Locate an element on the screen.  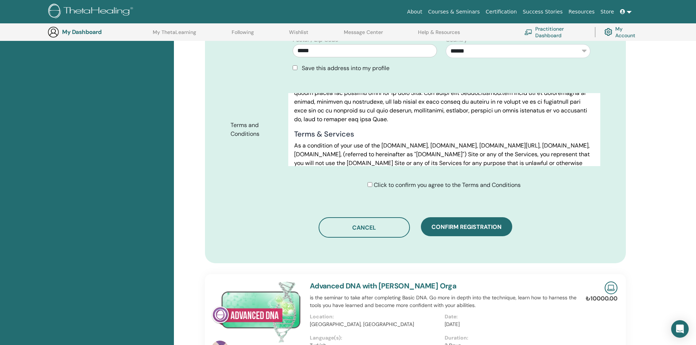
a: Certification is located at coordinates (501, 12).